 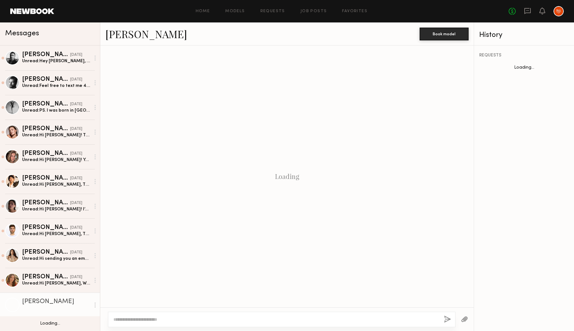 What do you see at coordinates (444, 33) in the screenshot?
I see `a: Book model` at bounding box center [444, 33].